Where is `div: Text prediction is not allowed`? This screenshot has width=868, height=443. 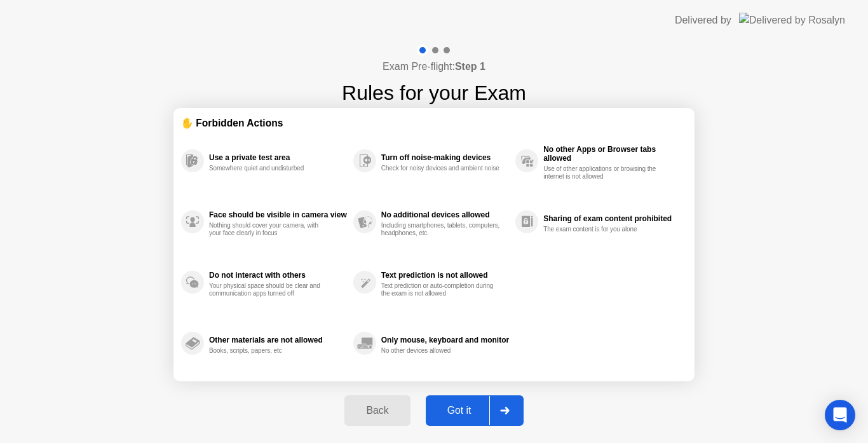
div: Text prediction is not allowed is located at coordinates (444, 275).